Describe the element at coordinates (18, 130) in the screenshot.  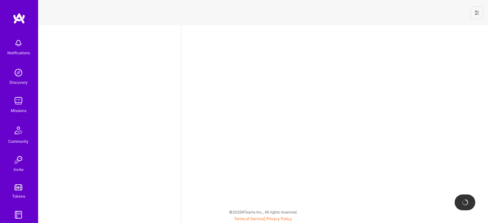
I see `img: Community` at that location.